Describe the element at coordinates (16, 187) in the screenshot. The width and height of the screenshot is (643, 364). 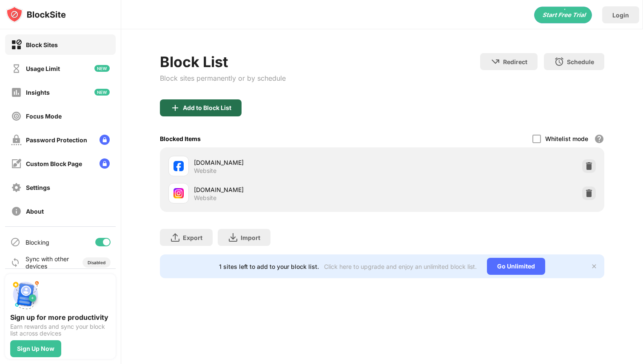
I see `img: settings-off.svg` at that location.